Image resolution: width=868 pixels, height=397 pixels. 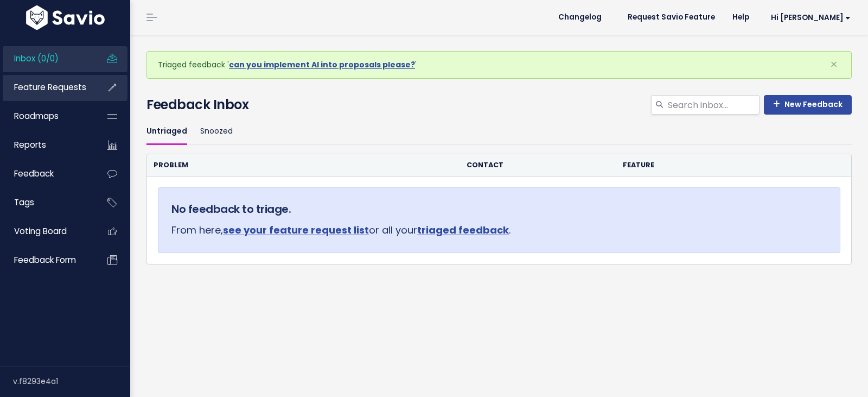 What do you see at coordinates (303, 165) in the screenshot?
I see `th: Problem` at bounding box center [303, 165].